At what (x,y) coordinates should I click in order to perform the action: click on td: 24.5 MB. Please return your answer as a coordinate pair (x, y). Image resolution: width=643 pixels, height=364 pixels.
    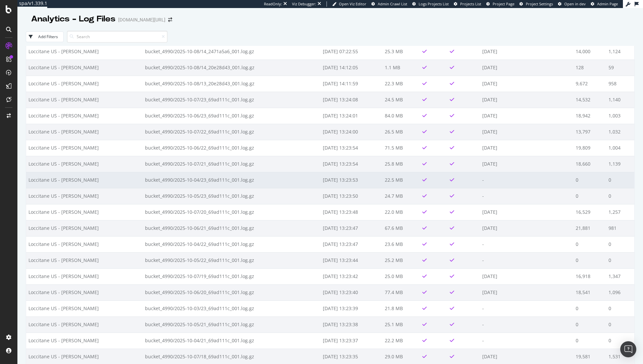
    Looking at the image, I should click on (401, 100).